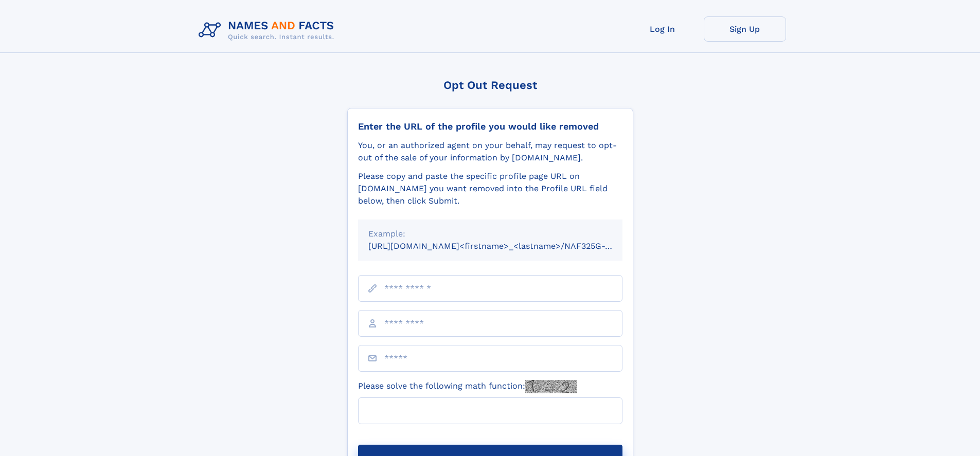  Describe the element at coordinates (268, 30) in the screenshot. I see `img: Logo Names and Facts` at that location.